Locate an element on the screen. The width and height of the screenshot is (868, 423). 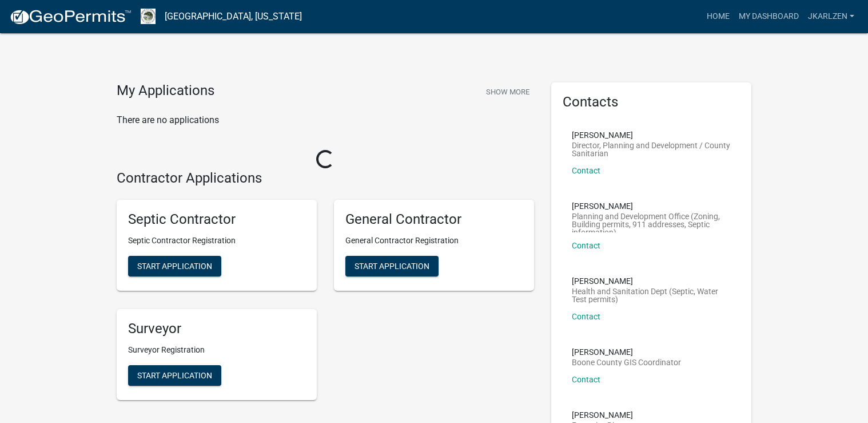
p: There are no applications is located at coordinates (326, 120).